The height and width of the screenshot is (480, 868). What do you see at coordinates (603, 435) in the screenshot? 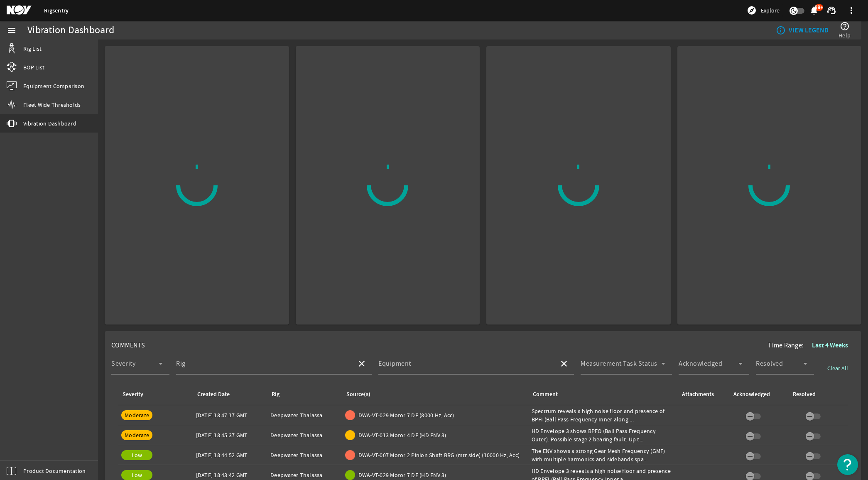
I see `div: HD Envelope 3 shows BPFO (Ball Pass Frequency Outer). Possible stage 2 bearing fault. Up t...` at bounding box center [603, 435].